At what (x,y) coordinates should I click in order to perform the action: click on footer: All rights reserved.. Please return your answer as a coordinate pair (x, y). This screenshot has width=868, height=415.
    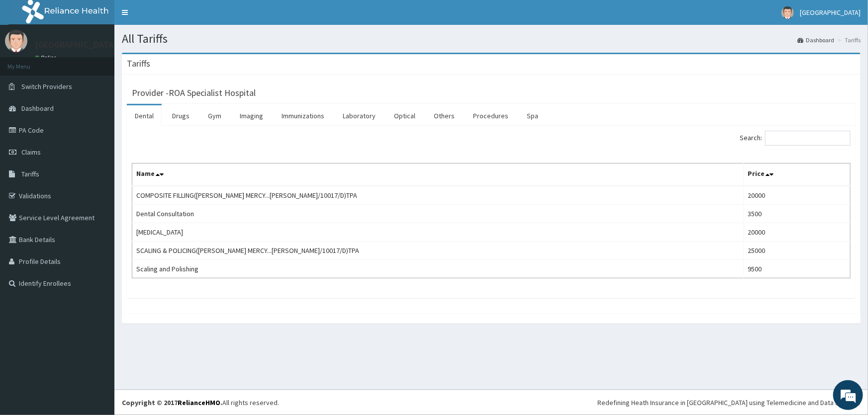
    Looking at the image, I should click on (490, 402).